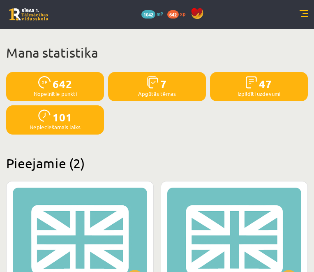  What do you see at coordinates (44, 116) in the screenshot?
I see `img: icon-clock-7be60019b62300814b6bd22b8e044499b485619524d84068768e800edab66f18.svg` at bounding box center [44, 116].